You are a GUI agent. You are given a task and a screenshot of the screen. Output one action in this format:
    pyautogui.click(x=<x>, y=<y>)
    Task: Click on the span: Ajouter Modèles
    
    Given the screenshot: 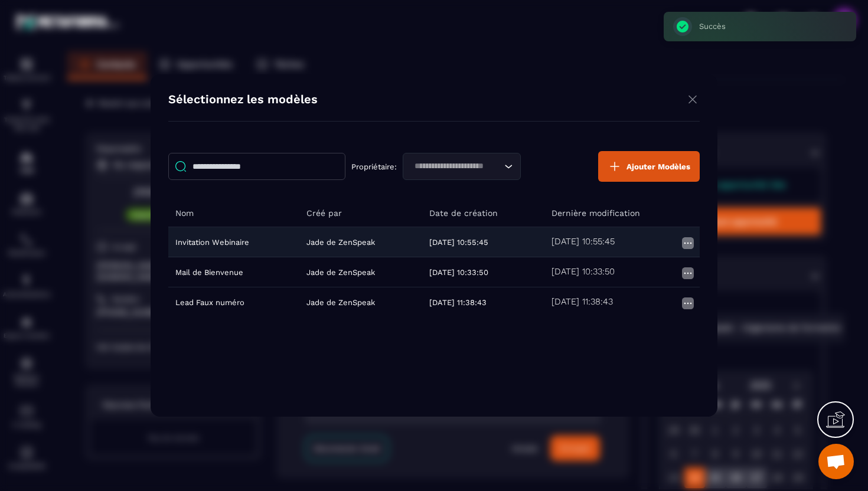 What is the action you would take?
    pyautogui.click(x=658, y=167)
    